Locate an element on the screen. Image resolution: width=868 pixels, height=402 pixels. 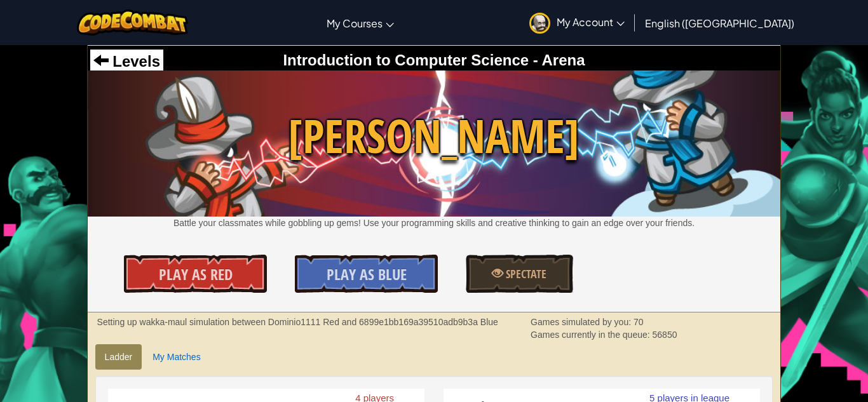
span: 70 is located at coordinates (639, 322).